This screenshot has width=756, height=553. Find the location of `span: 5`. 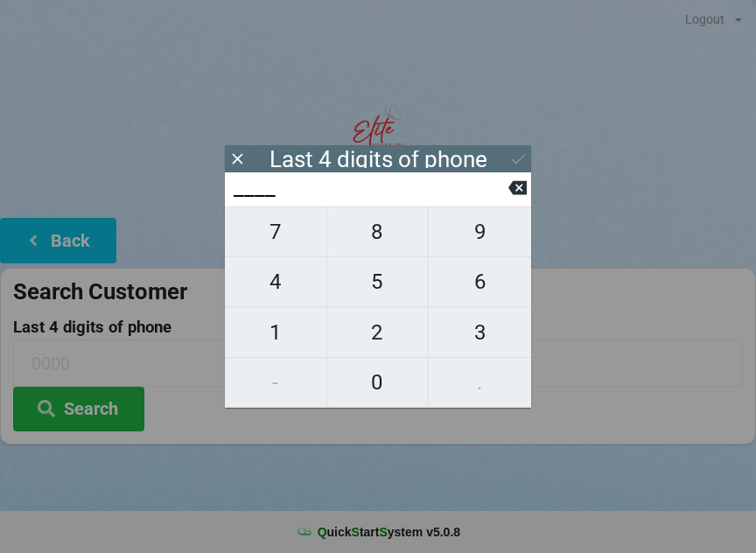

span: 5 is located at coordinates (378, 281).